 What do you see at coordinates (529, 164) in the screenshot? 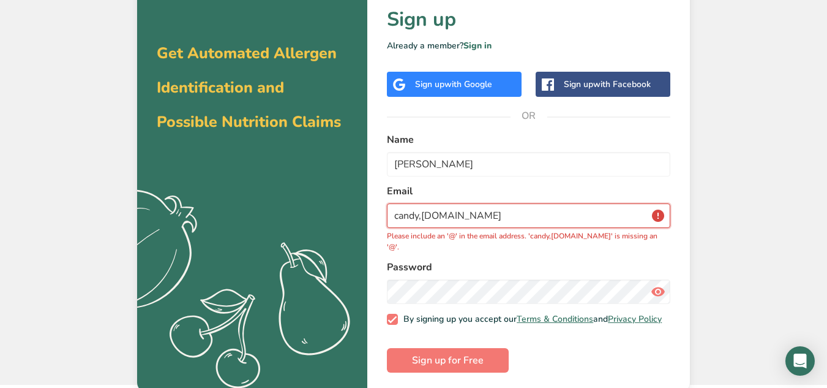
I see `input: John Doe` at bounding box center [529, 164].